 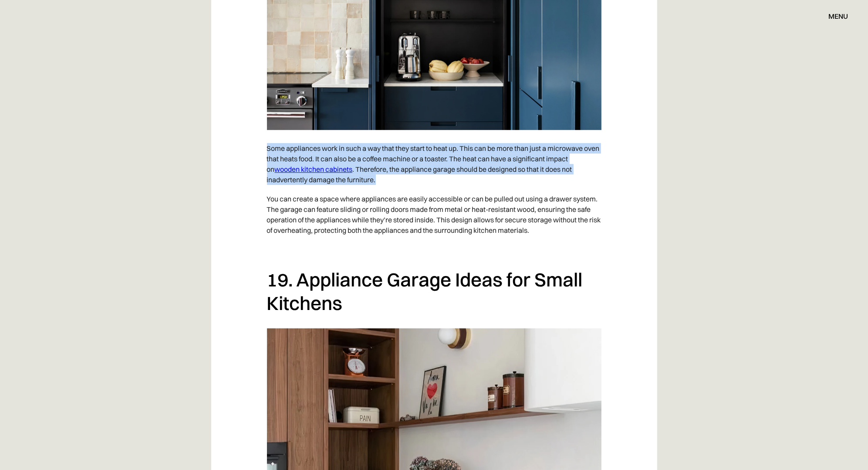 What do you see at coordinates (434, 163) in the screenshot?
I see `p: Some appliances work in such a way that they start to heat up. This can be more than just a micro...` at bounding box center [434, 163].